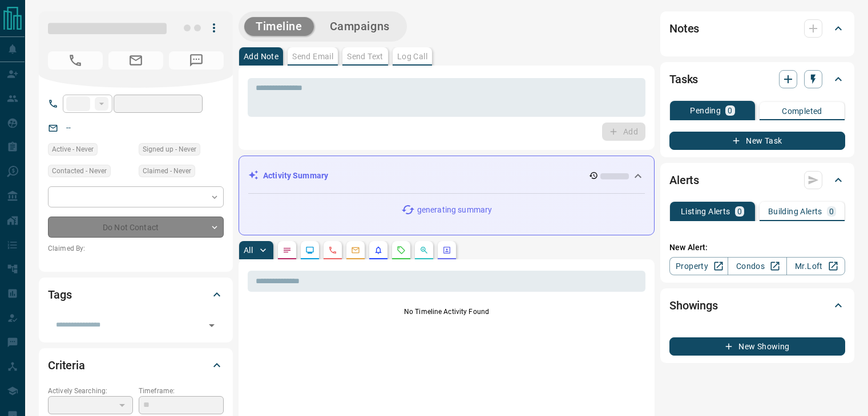  What do you see at coordinates (685, 28) in the screenshot?
I see `h2: Notes` at bounding box center [685, 28].